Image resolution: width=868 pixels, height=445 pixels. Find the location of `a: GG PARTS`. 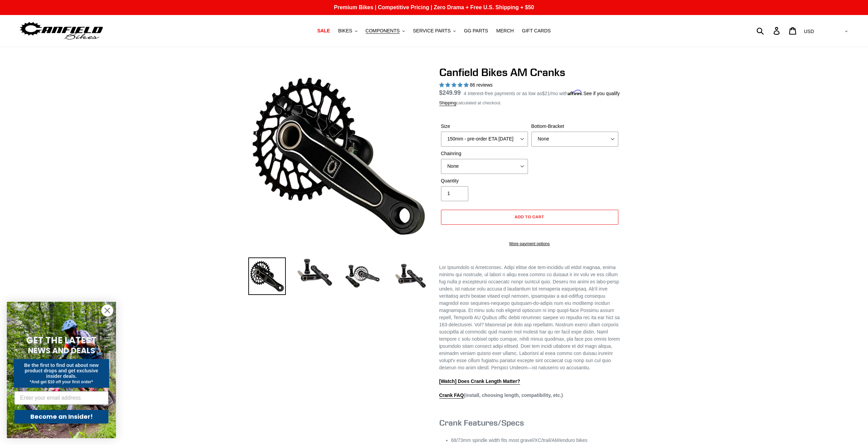

a: GG PARTS is located at coordinates (475, 31).